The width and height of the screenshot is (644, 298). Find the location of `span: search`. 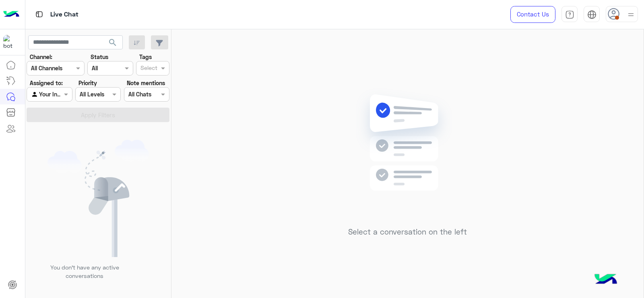

span: search is located at coordinates (112, 43).